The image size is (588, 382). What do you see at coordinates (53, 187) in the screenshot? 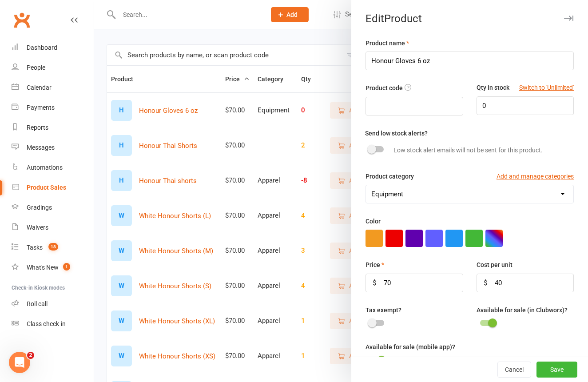
I see `a: Product Sales` at bounding box center [53, 187].